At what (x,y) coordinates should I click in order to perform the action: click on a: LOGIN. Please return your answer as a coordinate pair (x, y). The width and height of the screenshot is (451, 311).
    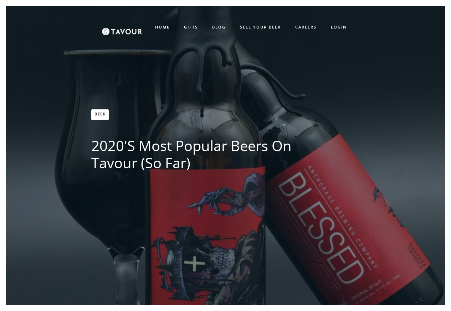
    Looking at the image, I should click on (339, 27).